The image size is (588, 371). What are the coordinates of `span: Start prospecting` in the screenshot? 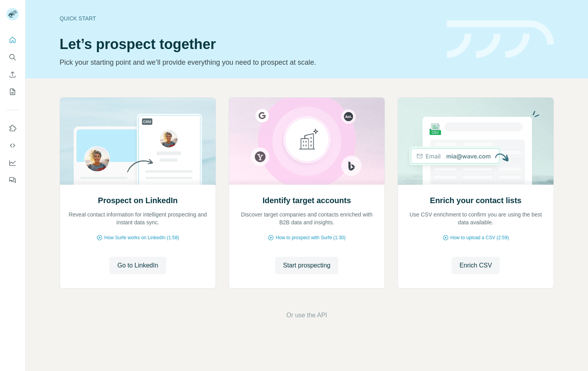 It's located at (306, 266).